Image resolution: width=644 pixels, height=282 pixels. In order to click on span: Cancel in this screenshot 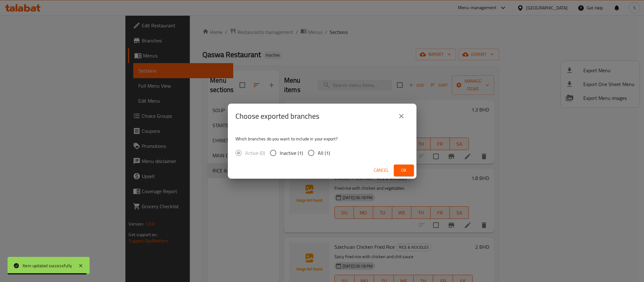, I will do `click(381, 170)`.